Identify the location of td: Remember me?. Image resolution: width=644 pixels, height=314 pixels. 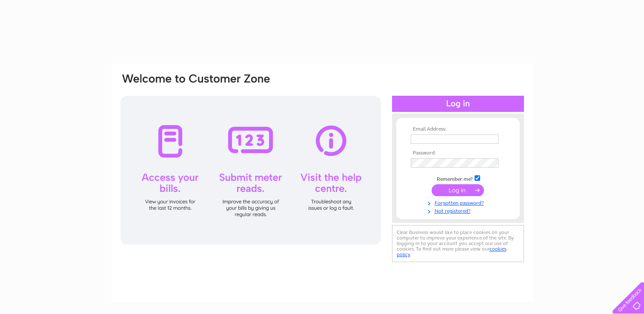
(458, 178).